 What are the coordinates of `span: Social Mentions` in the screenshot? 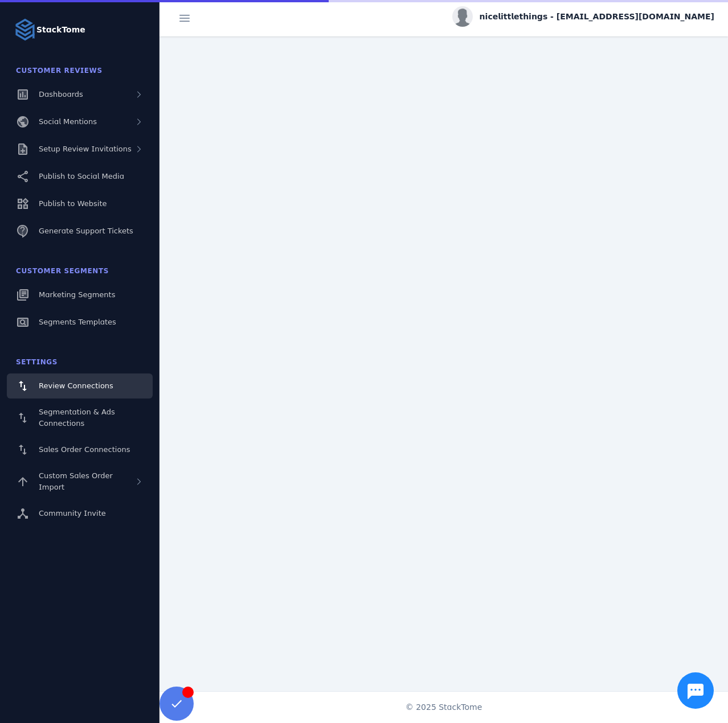 It's located at (68, 121).